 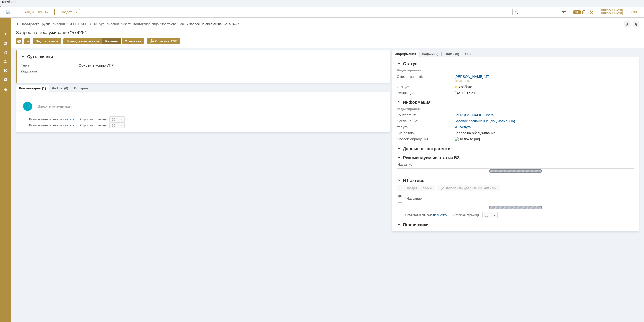 I want to click on img: logo, so click(x=8, y=12).